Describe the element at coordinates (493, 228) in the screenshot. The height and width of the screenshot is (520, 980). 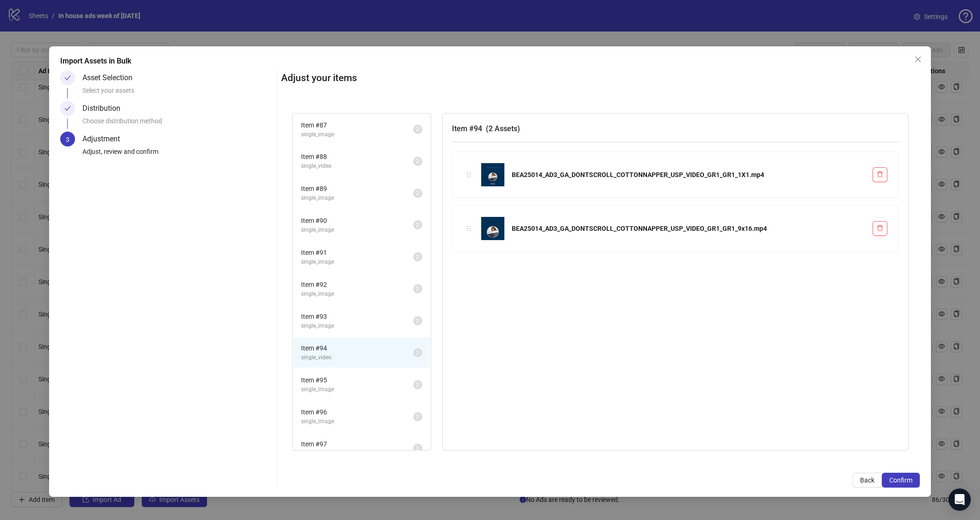
I see `img: BEA25014_AD3_GA_DONTSCROLL_COTTONNAPPER_USP_VIDEO_GR1_GR1_9x16.mp4` at that location.